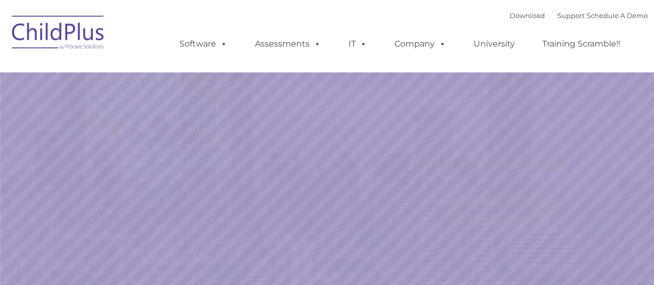 This screenshot has height=285, width=654. Describe the element at coordinates (571, 16) in the screenshot. I see `a: Support` at that location.